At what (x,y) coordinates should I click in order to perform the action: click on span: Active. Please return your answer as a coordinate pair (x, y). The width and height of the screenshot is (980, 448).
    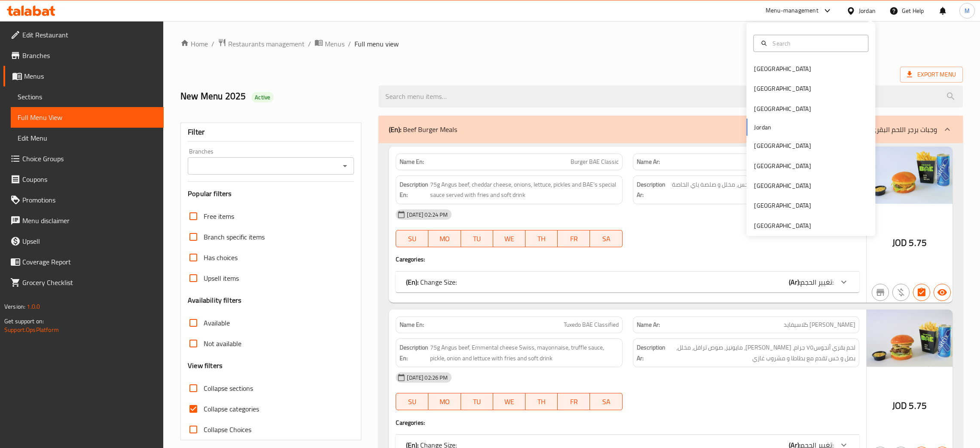
    Looking at the image, I should click on (262, 97).